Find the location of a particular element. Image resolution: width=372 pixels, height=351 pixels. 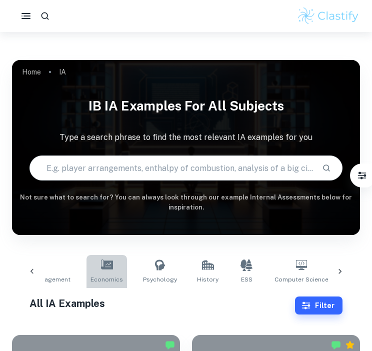

span: ESS is located at coordinates (246, 279).